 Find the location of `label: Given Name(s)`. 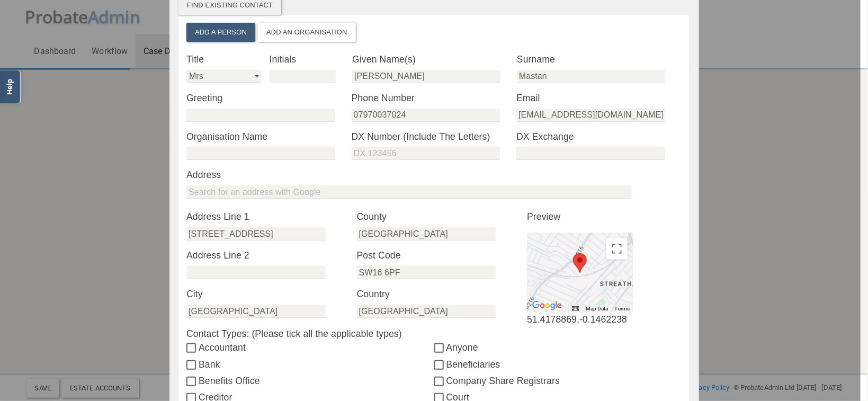

label: Given Name(s) is located at coordinates (434, 60).